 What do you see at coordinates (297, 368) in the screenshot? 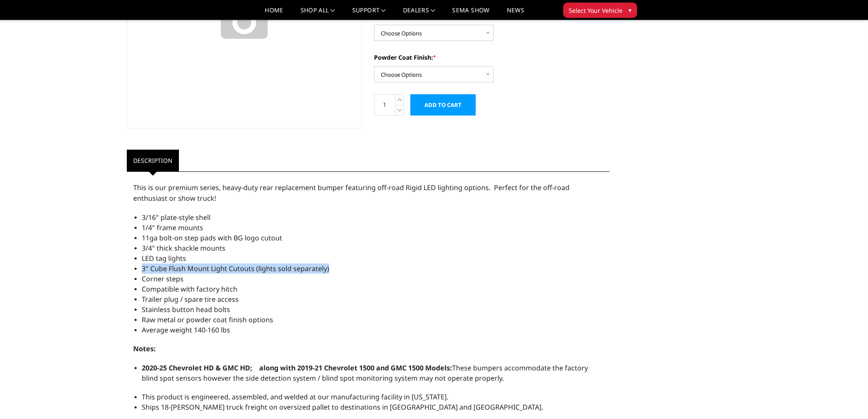
I see `strong: 2020-25 Chevrolet HD & GMC HD; along with 2019-21 Chevrolet 1500 and GMC 1500 Models:` at bounding box center [297, 368].